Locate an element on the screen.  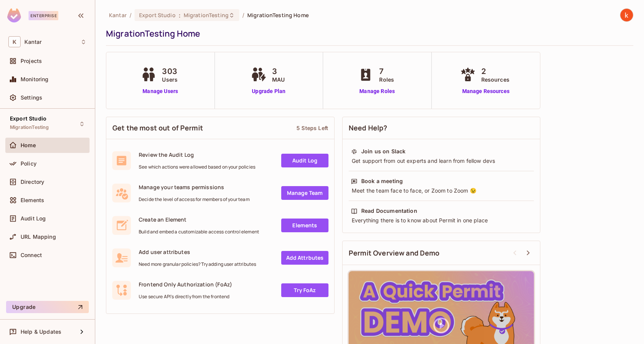
span: Decide the level of access for members of your team is located at coordinates (194, 200).